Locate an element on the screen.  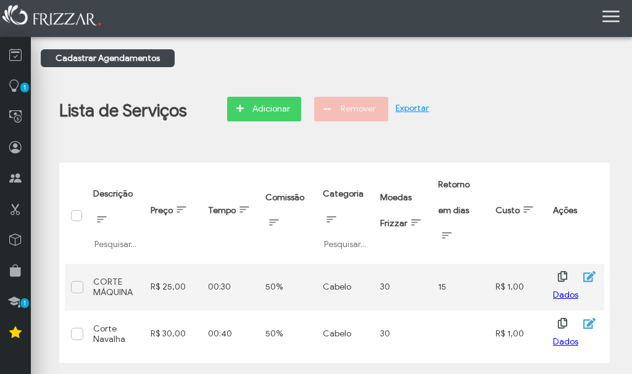
div: 00:30 is located at coordinates (230, 287).